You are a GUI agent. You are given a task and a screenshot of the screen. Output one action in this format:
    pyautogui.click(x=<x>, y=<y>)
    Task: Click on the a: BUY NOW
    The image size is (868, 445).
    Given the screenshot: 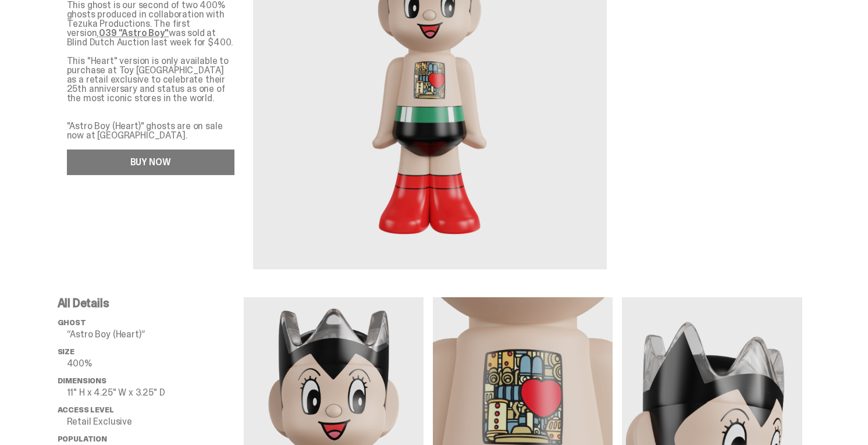 What is the action you would take?
    pyautogui.click(x=151, y=162)
    